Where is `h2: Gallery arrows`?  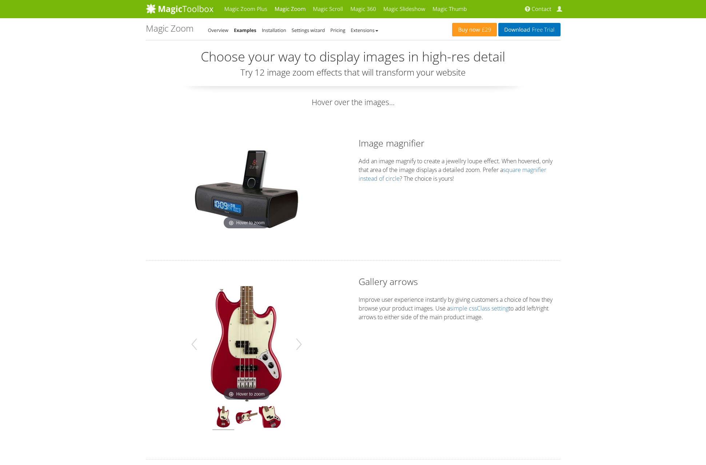 h2: Gallery arrows is located at coordinates (459, 281).